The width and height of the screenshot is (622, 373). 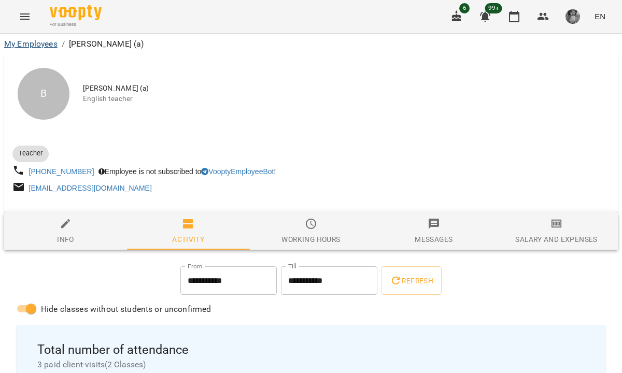 What do you see at coordinates (464, 8) in the screenshot?
I see `span: 6` at bounding box center [464, 8].